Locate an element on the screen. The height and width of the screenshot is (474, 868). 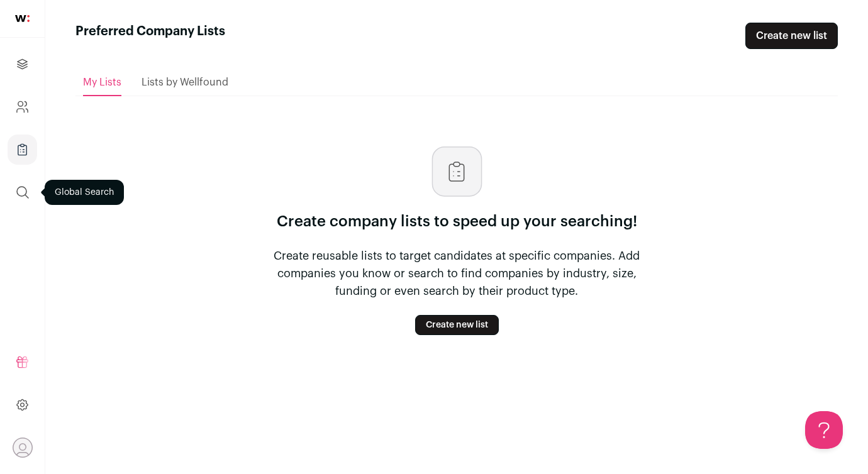
span: My Lists is located at coordinates (102, 82).